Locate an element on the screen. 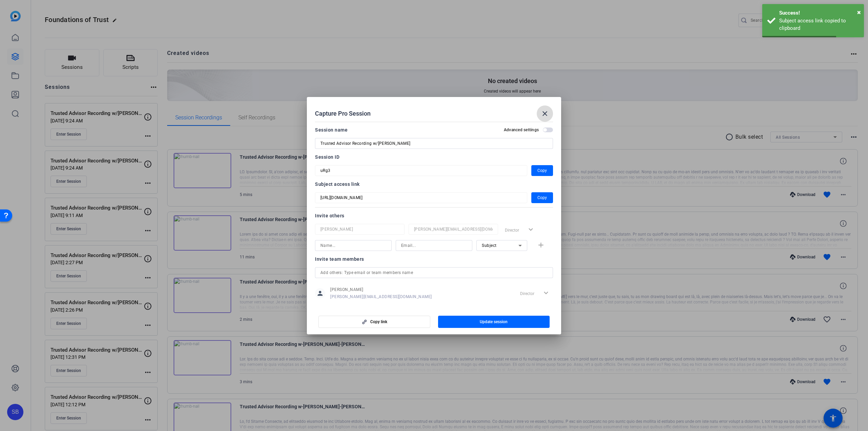 This screenshot has width=868, height=431. input: Enter Session Name is located at coordinates (434, 143).